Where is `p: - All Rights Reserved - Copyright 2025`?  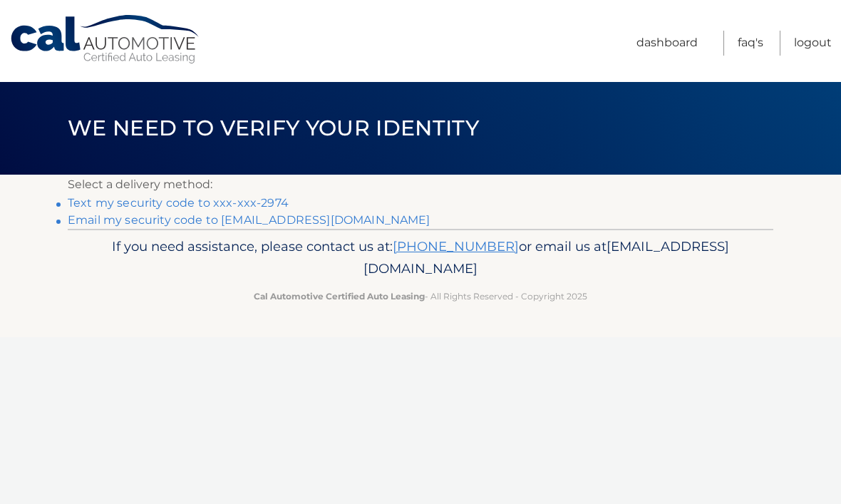 p: - All Rights Reserved - Copyright 2025 is located at coordinates (421, 296).